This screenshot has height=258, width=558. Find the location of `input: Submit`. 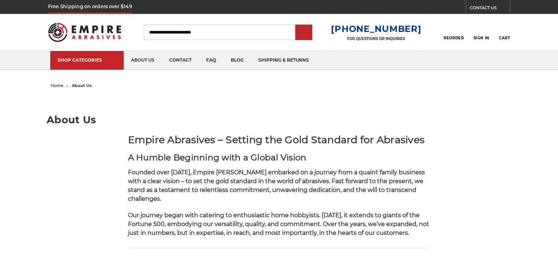

input: Submit is located at coordinates (304, 33).